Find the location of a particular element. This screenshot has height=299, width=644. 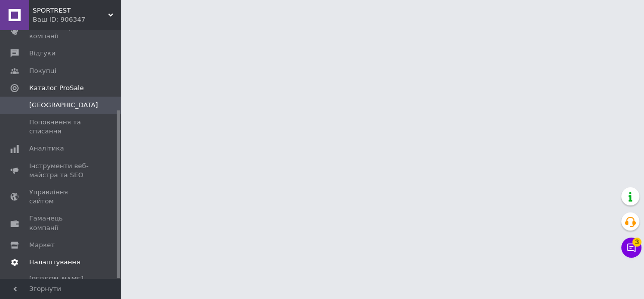

span: SPORTREST is located at coordinates (70, 11).